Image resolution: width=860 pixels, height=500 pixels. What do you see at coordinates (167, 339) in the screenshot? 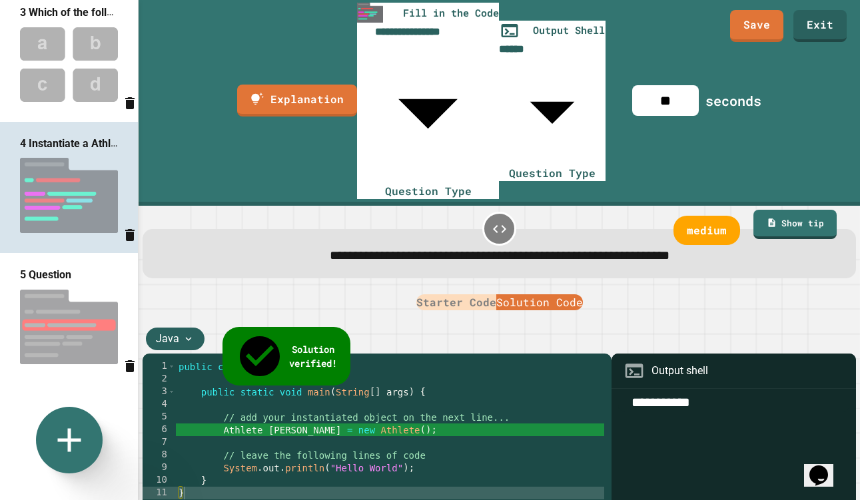
I see `span: Java` at bounding box center [167, 339].